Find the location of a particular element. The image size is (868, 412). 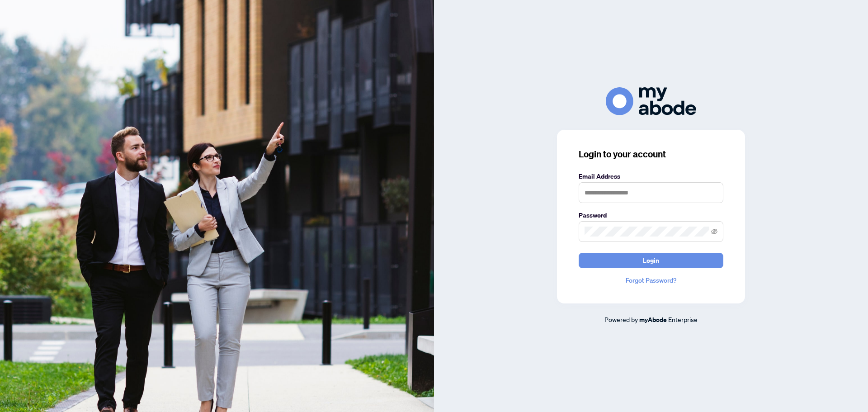

span: Enterprise is located at coordinates (682, 320).